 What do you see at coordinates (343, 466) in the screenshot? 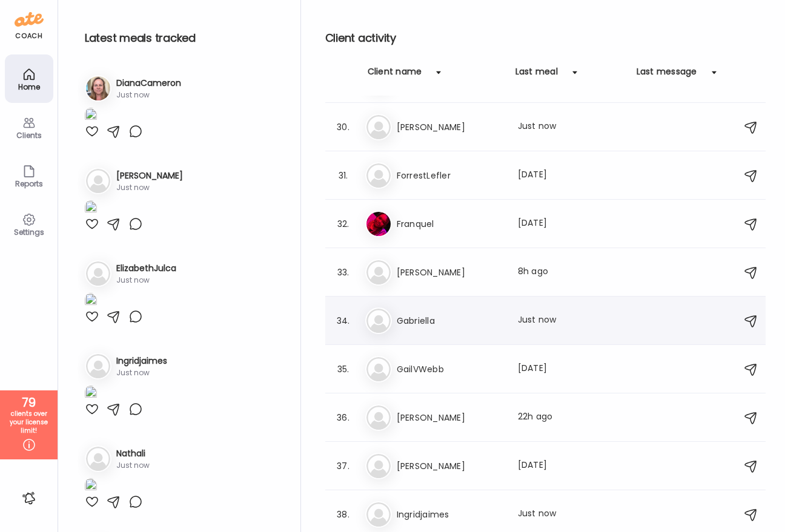
I see `div: 37.` at bounding box center [343, 466].